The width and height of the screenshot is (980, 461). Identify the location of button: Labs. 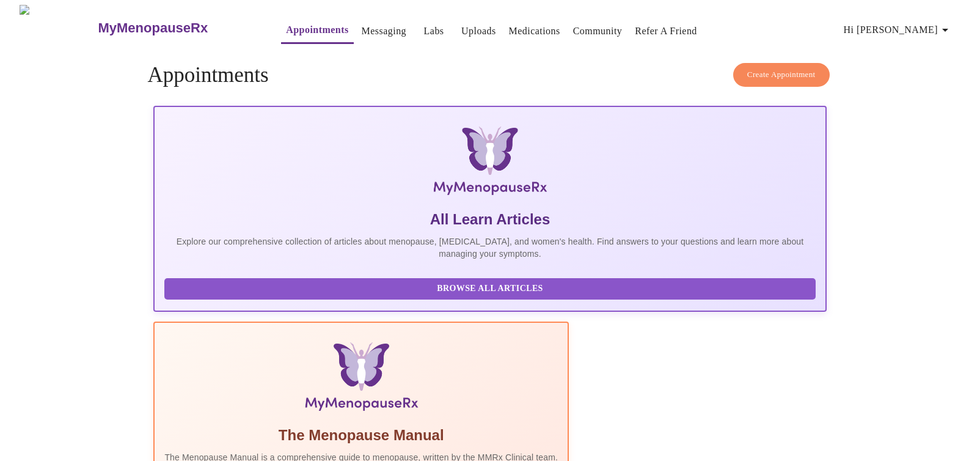
(434, 31).